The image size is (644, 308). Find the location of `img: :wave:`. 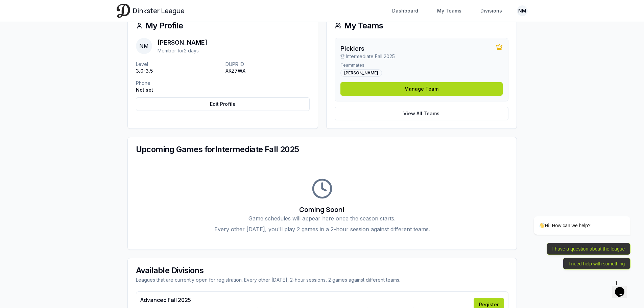

img: :wave: is located at coordinates (30, 70).